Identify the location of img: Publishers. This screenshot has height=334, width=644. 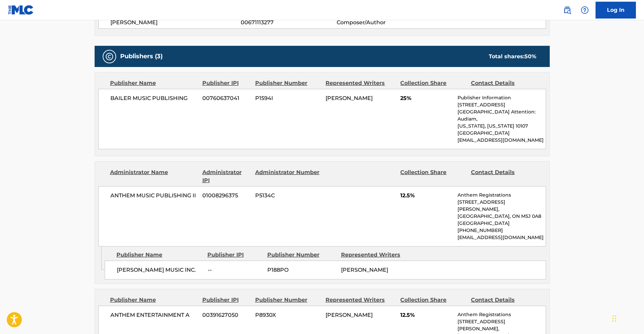
(110, 57).